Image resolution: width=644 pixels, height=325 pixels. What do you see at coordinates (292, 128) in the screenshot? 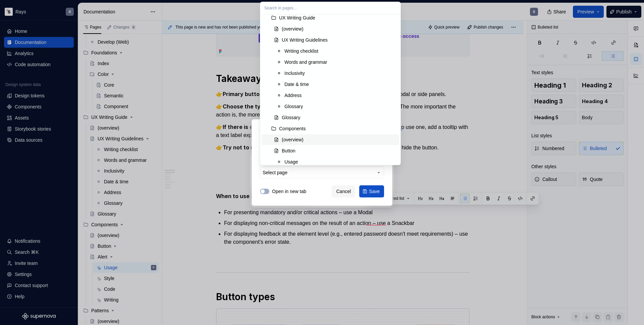
I see `div: Components` at bounding box center [292, 128].